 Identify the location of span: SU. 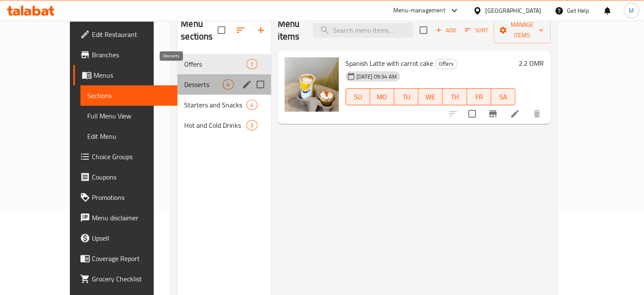
(358, 96).